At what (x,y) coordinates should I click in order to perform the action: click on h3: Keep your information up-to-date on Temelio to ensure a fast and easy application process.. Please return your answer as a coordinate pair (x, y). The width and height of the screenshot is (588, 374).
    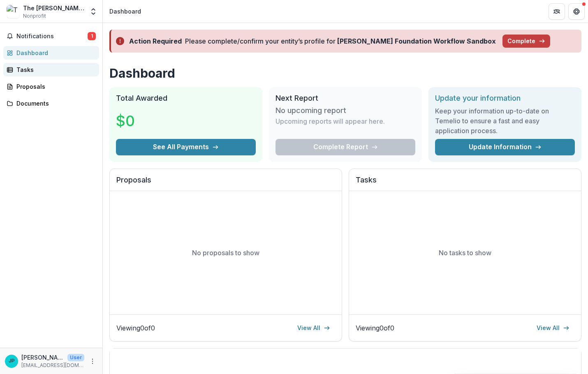
    Looking at the image, I should click on (504, 121).